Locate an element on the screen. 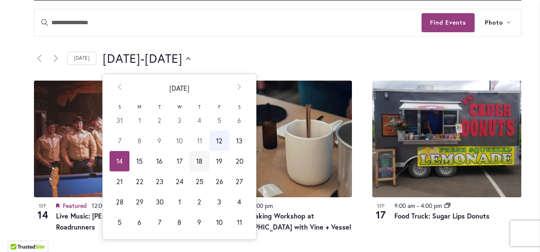 Image resolution: width=540 pixels, height=252 pixels. img: Food Truck: Sugar Lips Apple Cider Donuts is located at coordinates (447, 139).